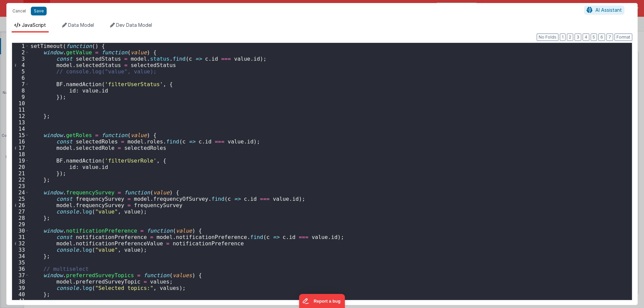 This screenshot has height=308, width=644. Describe the element at coordinates (134, 25) in the screenshot. I see `span: Dev Data Model` at that location.